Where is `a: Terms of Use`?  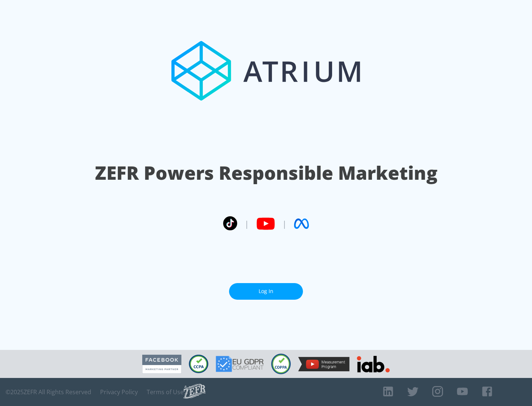 a: Terms of Use is located at coordinates (165, 392).